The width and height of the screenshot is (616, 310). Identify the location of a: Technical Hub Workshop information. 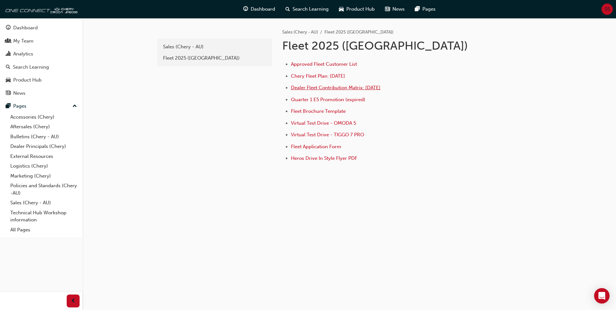
(43, 216).